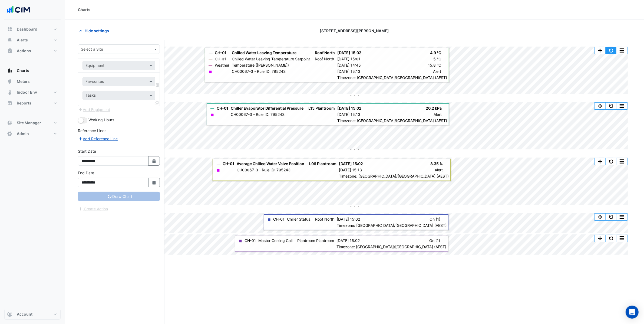 The image size is (644, 324). I want to click on span: Meters, so click(23, 82).